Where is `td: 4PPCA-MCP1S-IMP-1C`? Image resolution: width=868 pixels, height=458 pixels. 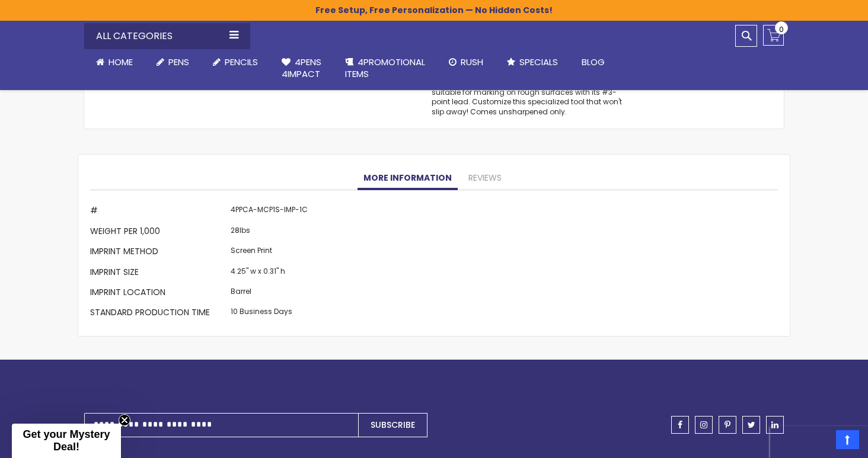 td: 4PPCA-MCP1S-IMP-1C is located at coordinates (269, 212).